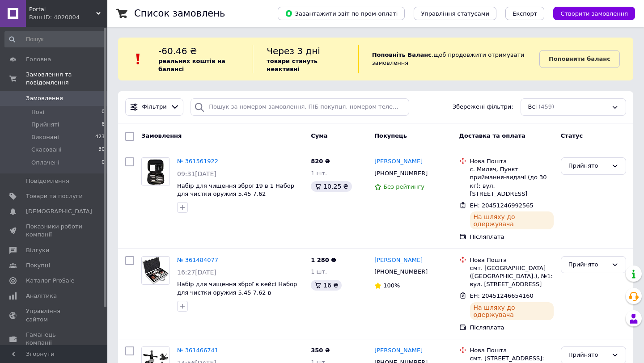 This screenshot has width=644, height=363. What do you see at coordinates (47, 150) in the screenshot?
I see `span: Скасовані` at bounding box center [47, 150].